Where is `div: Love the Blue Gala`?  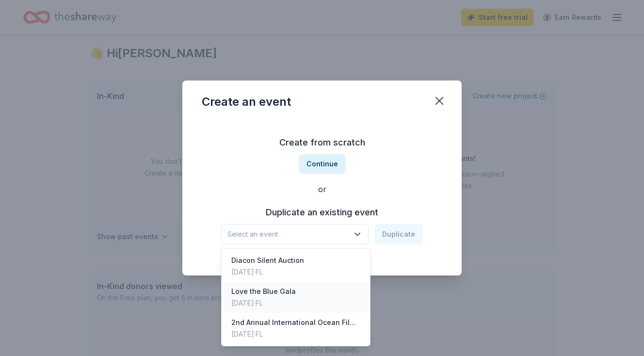 div: Love the Blue Gala is located at coordinates (263, 291).